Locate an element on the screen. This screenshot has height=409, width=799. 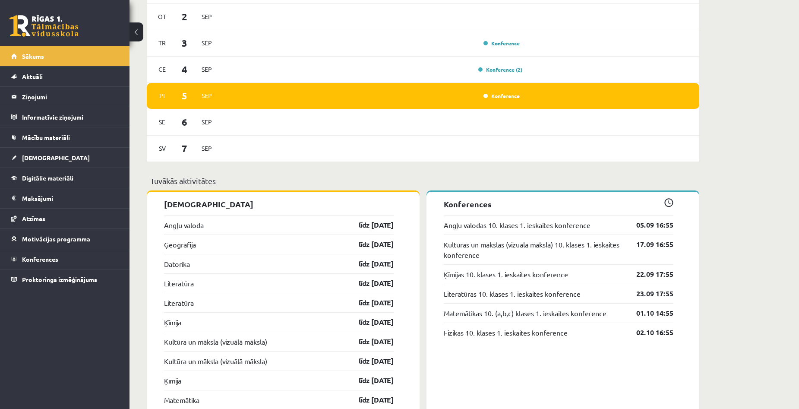
span: Digitālie materiāli is located at coordinates (47, 178).